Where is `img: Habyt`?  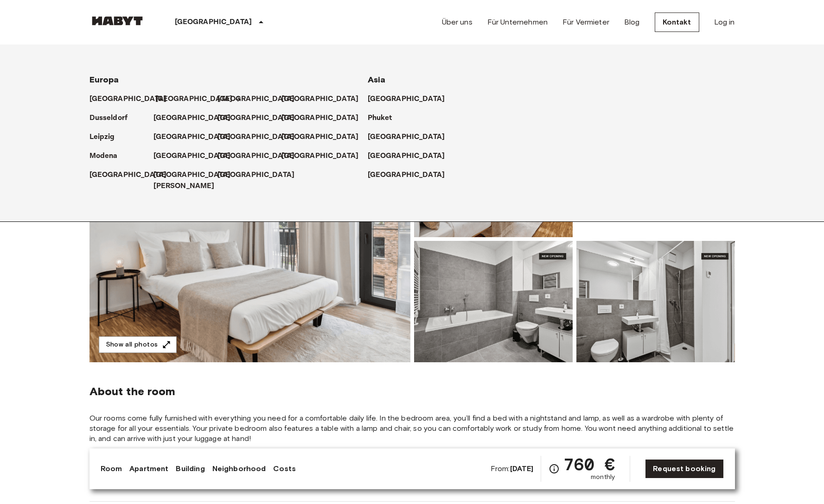 img: Habyt is located at coordinates (118, 21).